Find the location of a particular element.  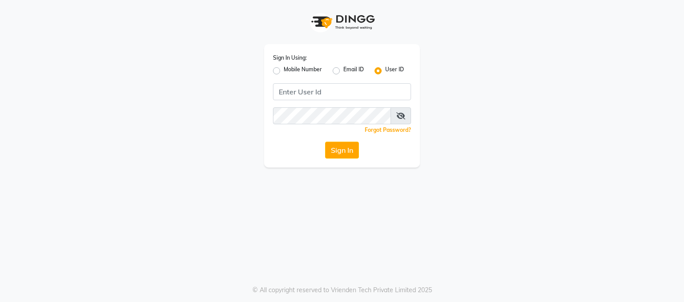

label: Email ID is located at coordinates (354, 71).